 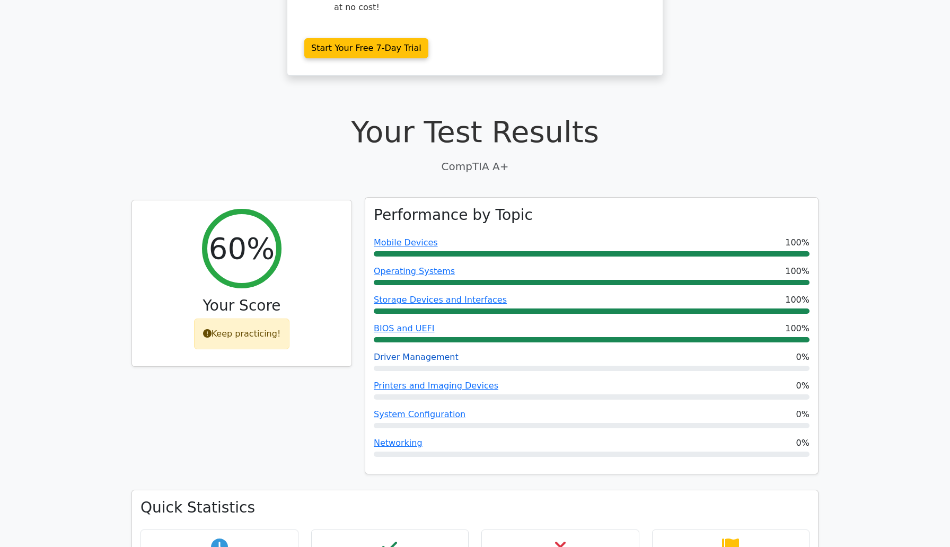 I want to click on div: Keep practicing!, so click(x=242, y=334).